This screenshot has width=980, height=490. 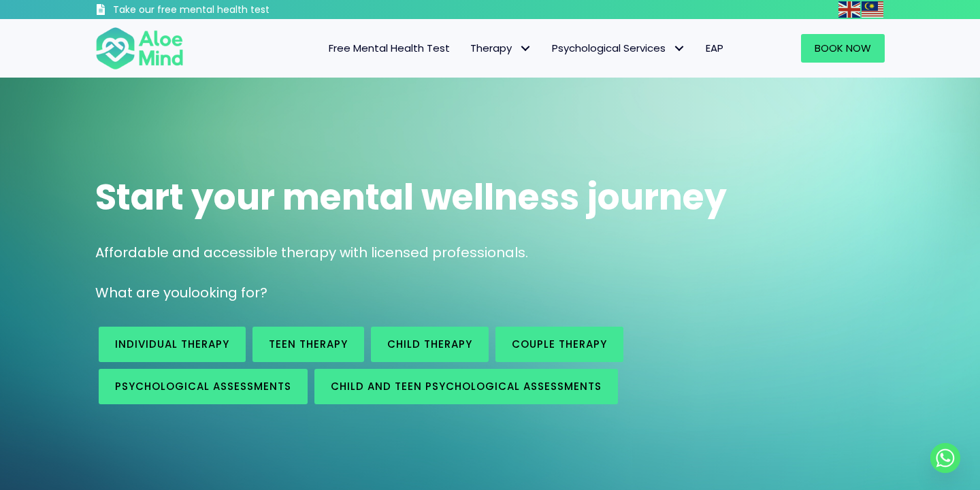 I want to click on a: Psychological ServicesPsychological Services: submenu, so click(x=619, y=49).